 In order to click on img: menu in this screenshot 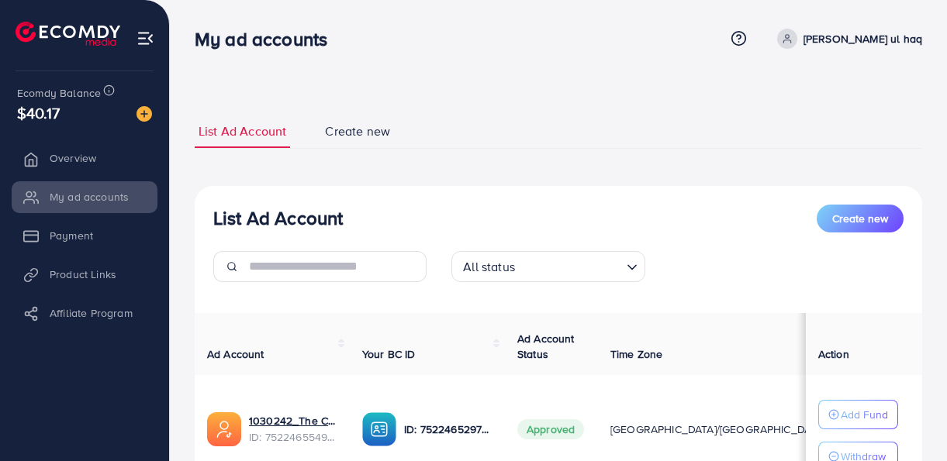, I will do `click(145, 38)`.